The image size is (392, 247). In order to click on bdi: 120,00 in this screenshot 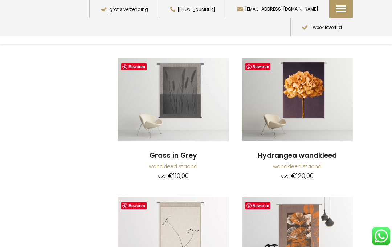, I will do `click(303, 176)`.